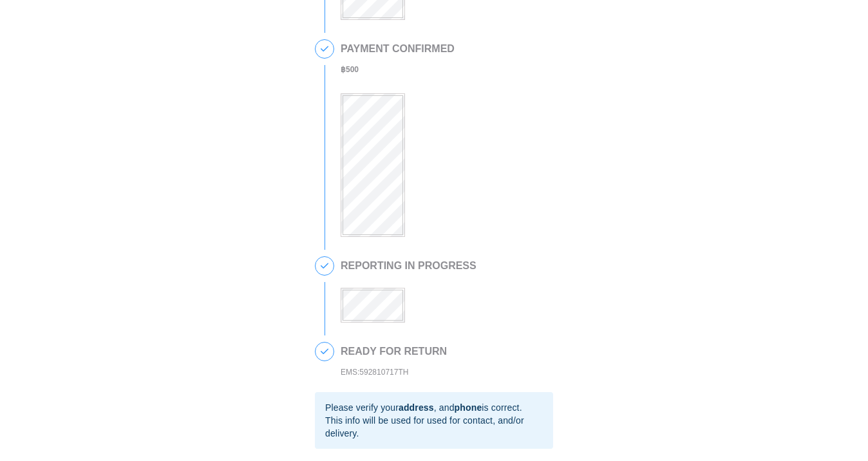 This screenshot has height=461, width=868. I want to click on div: This info will be used for used for contact, and/or delivery., so click(434, 427).